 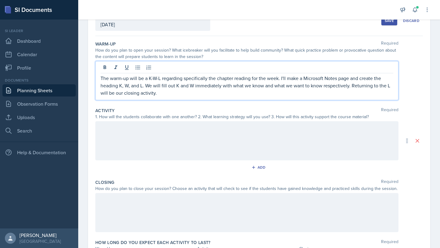 What do you see at coordinates (39, 153) in the screenshot?
I see `div: Help & Documentation` at bounding box center [39, 153].